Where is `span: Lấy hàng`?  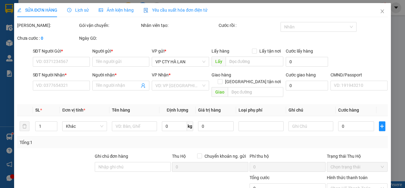
span: Lấy hàng is located at coordinates (220, 51).